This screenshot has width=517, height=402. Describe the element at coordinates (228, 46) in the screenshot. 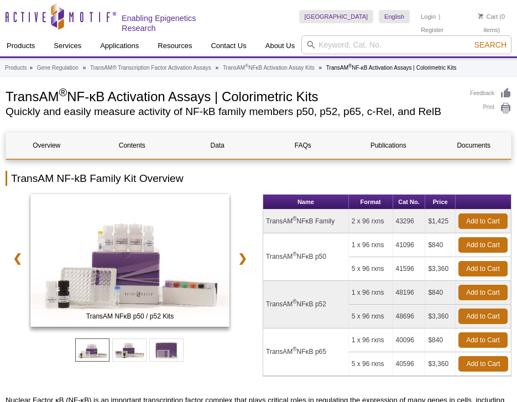

I see `a: Contact Us` at that location.